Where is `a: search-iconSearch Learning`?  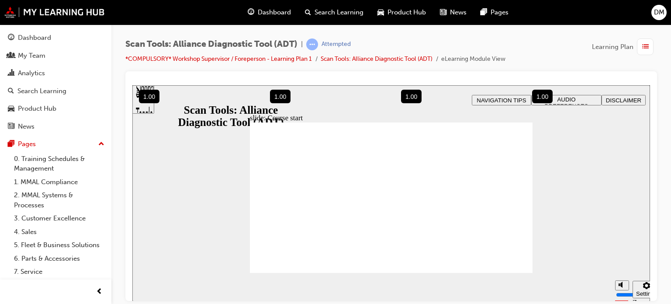
a: search-iconSearch Learning is located at coordinates (334, 12).